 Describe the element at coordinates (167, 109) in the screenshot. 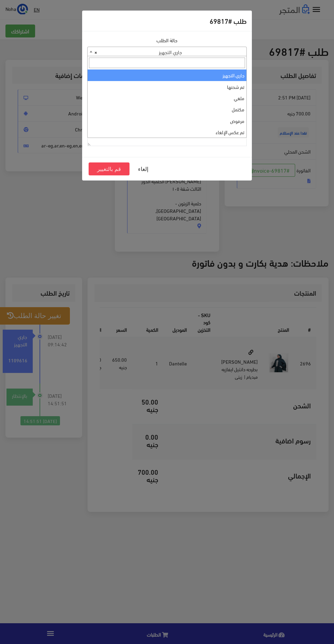

I see `li: مكتمل` at that location.